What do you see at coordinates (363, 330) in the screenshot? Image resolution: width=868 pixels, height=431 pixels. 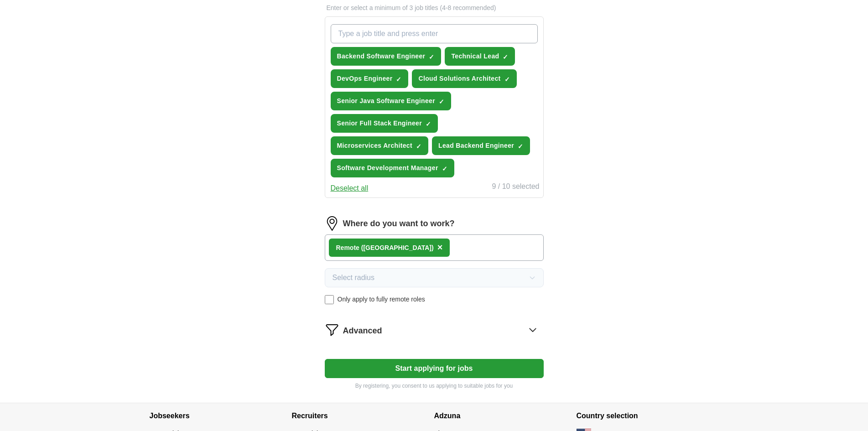 I see `span: Advanced` at bounding box center [363, 330].